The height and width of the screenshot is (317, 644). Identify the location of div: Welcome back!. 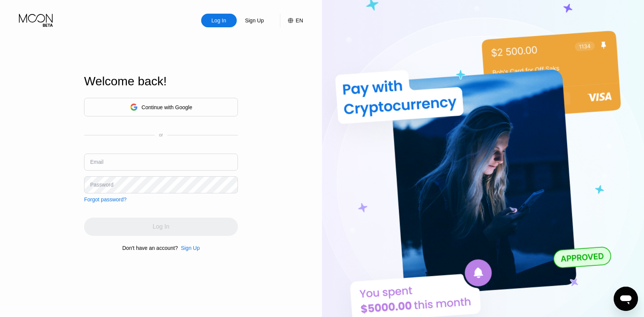
(161, 81).